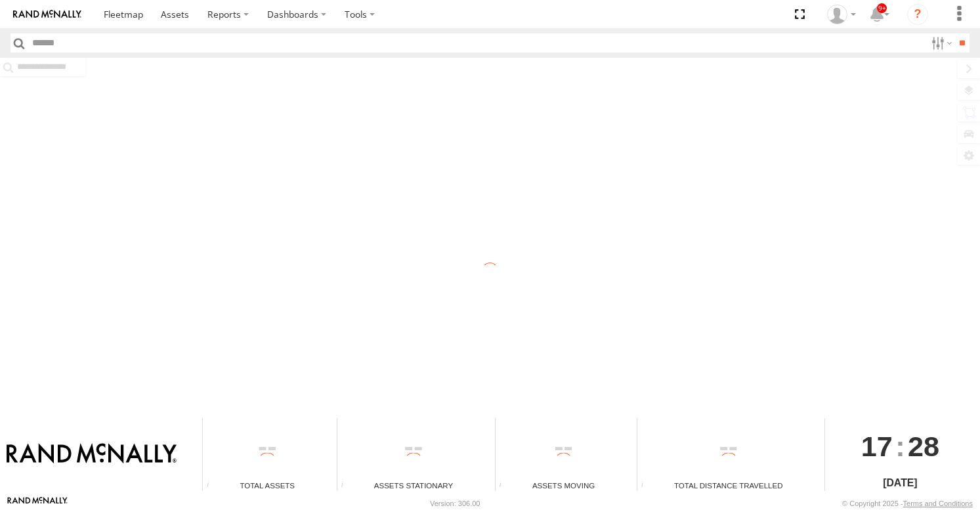  I want to click on a: Visit our Website, so click(37, 504).